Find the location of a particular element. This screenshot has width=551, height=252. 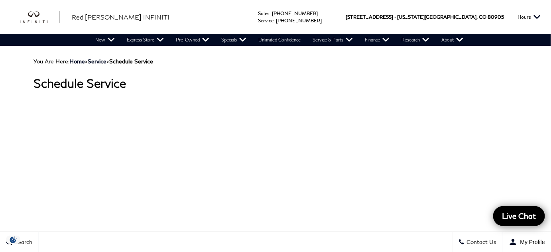

a: New is located at coordinates (105, 40).